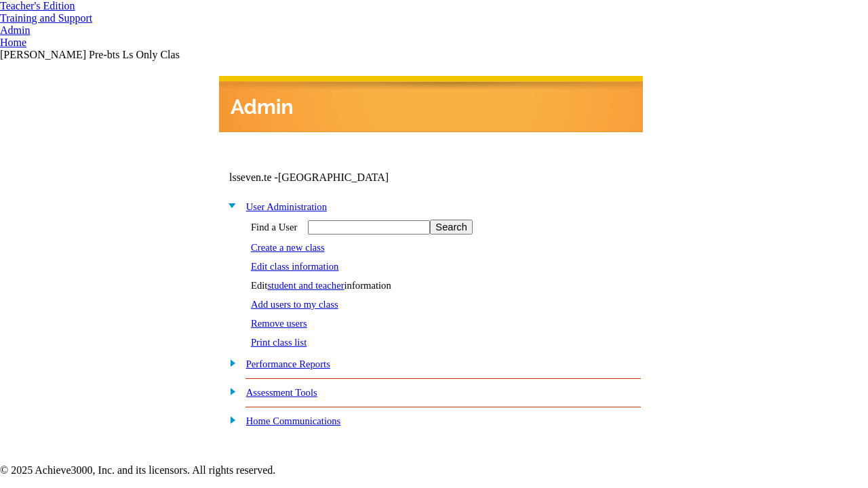  What do you see at coordinates (288, 247) in the screenshot?
I see `a: Create a new class` at bounding box center [288, 247].